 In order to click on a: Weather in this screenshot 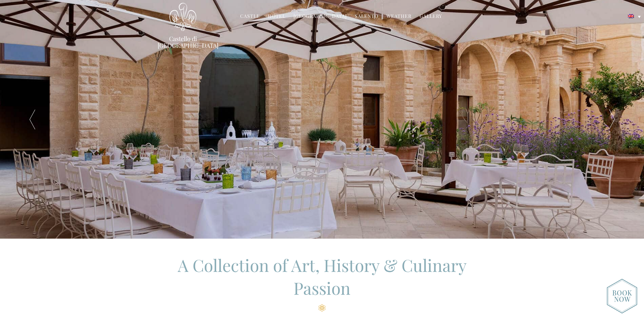, I will do `click(399, 16)`.